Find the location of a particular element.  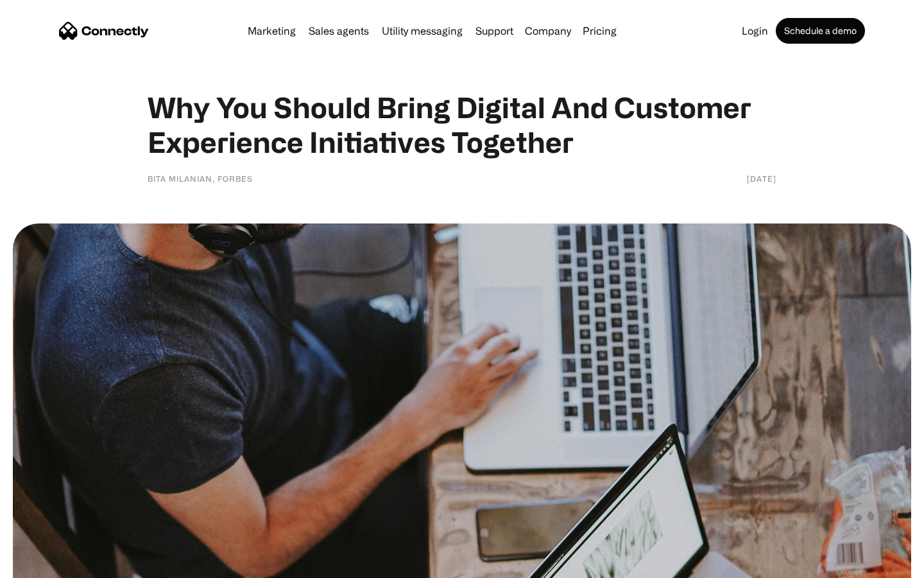

a: Sales agents is located at coordinates (339, 31).